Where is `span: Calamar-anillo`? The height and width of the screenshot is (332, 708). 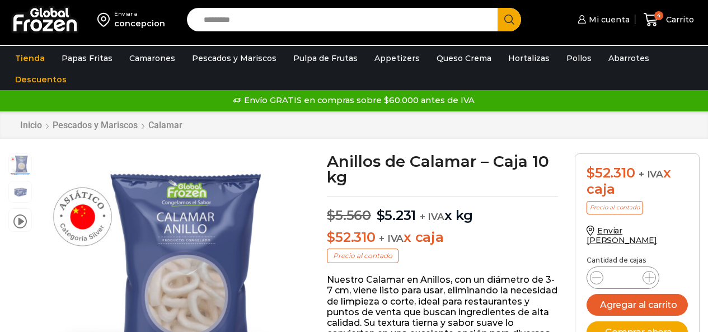 span: Calamar-anillo is located at coordinates (20, 165).